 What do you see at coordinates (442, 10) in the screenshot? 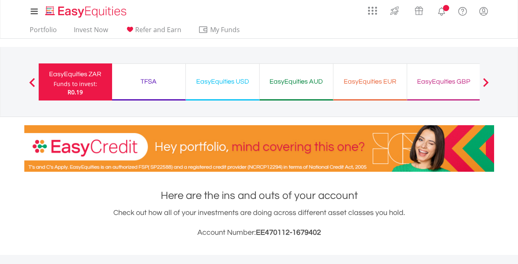
I see `a: Notifications` at bounding box center [442, 10].